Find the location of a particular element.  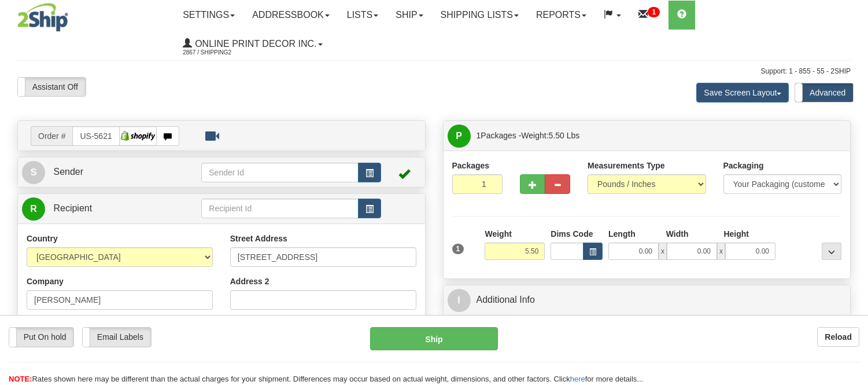

a: IAdditional Info is located at coordinates (647, 300).